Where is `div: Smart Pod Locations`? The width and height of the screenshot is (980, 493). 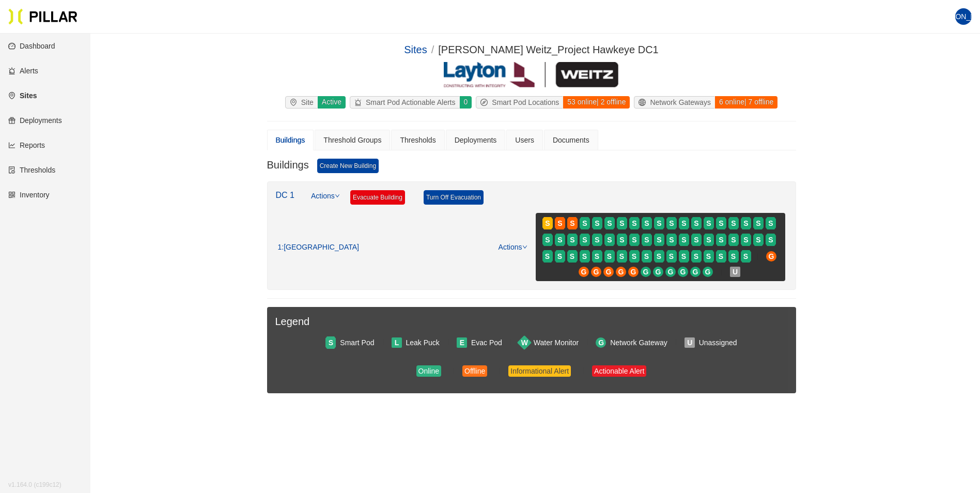 div: Smart Pod Locations is located at coordinates (519, 102).